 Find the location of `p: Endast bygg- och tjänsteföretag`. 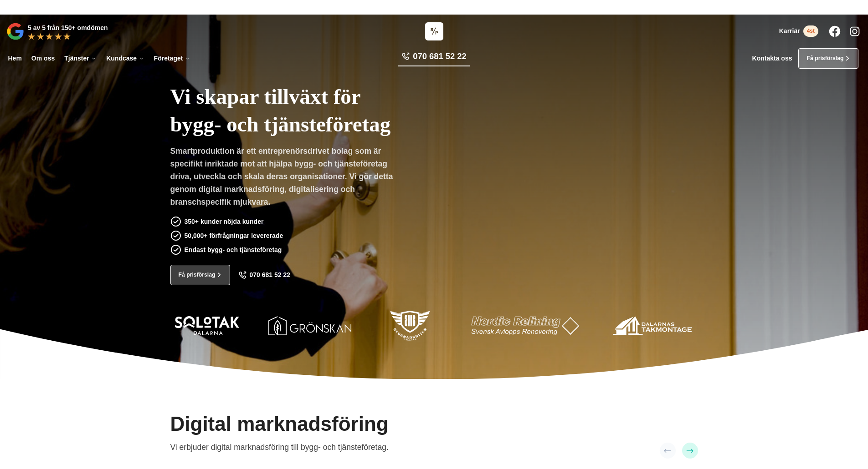

p: Endast bygg- och tjänsteföretag is located at coordinates (233, 250).